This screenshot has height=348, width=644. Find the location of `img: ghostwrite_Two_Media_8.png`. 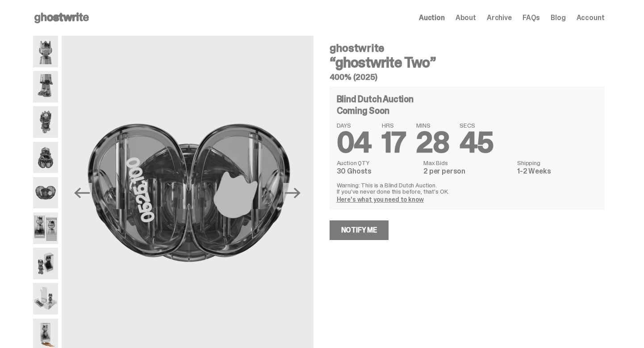

img: ghostwrite_Two_Media_8.png is located at coordinates (46, 193).